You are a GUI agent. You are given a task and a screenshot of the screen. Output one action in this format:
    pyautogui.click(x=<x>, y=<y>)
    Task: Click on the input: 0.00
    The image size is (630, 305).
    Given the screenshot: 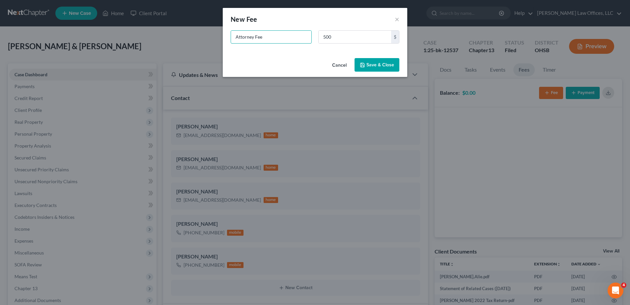 What is the action you would take?
    pyautogui.click(x=355, y=37)
    